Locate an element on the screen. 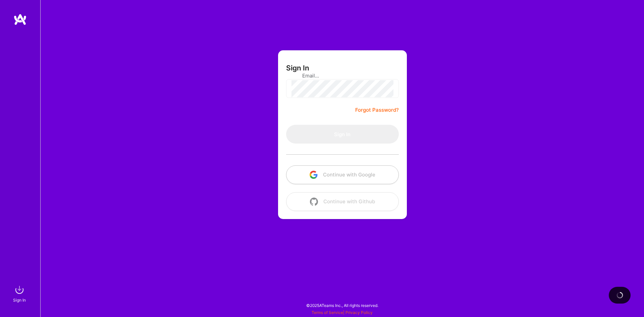 The width and height of the screenshot is (644, 317). a: Terms of Service is located at coordinates (327, 313).